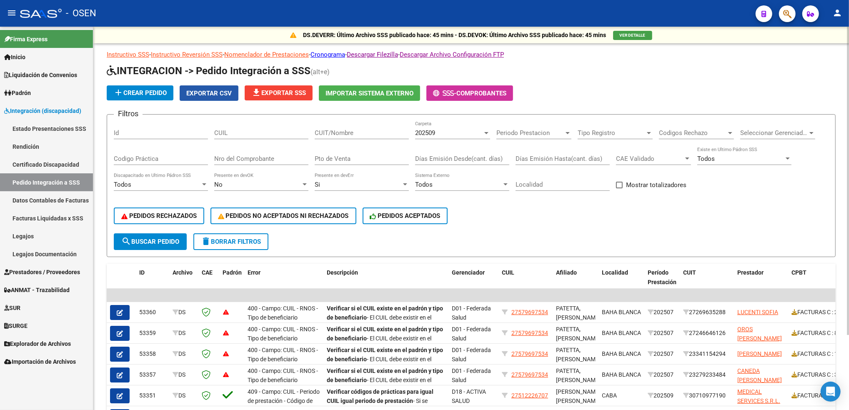  Describe the element at coordinates (470, 93) in the screenshot. I see `button: -Comprobantes` at that location.